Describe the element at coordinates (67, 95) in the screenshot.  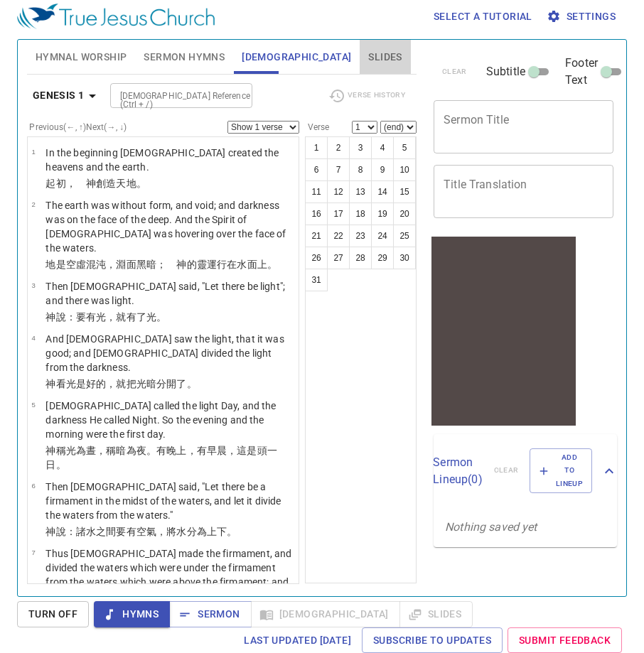
I see `button: Genesis 1` at that location.